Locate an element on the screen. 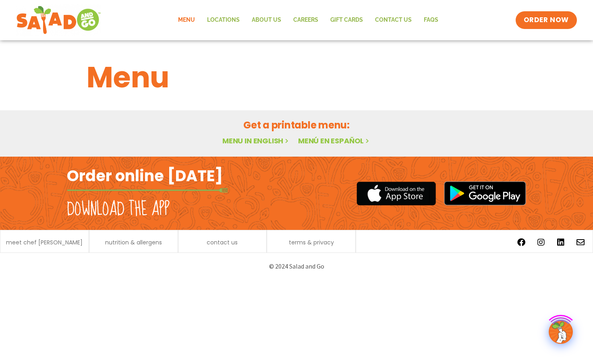 Image resolution: width=593 pixels, height=364 pixels. a: contact us is located at coordinates (222, 243).